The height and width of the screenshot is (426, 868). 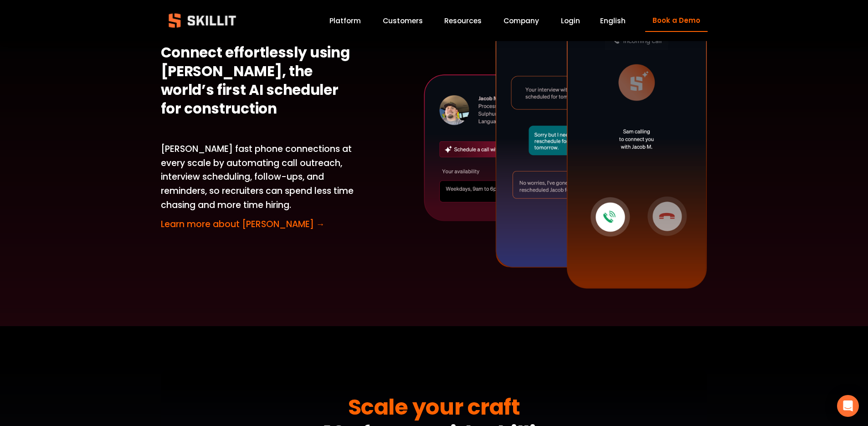 I want to click on strong: Scale your craft, so click(x=434, y=407).